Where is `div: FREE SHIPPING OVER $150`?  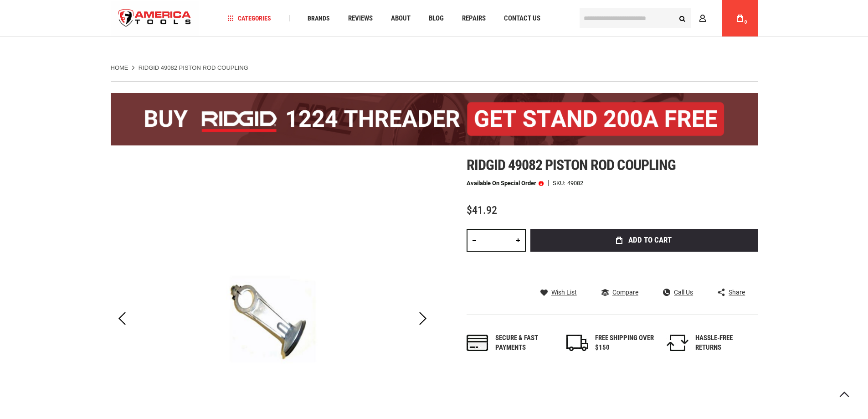
div: FREE SHIPPING OVER $150 is located at coordinates (625, 343).